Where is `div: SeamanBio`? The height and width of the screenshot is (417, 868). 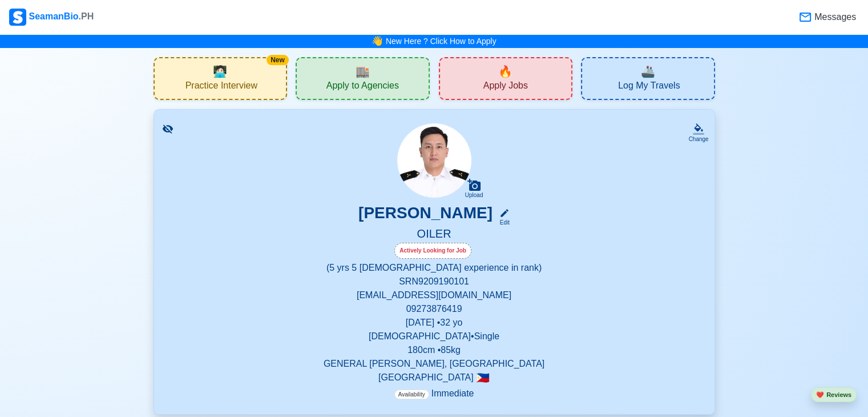 div: SeamanBio is located at coordinates (52, 17).